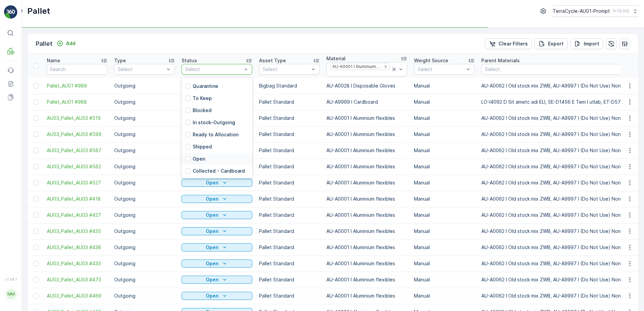  Describe the element at coordinates (214, 122) in the screenshot. I see `p: In stock-Outgoing` at that location.